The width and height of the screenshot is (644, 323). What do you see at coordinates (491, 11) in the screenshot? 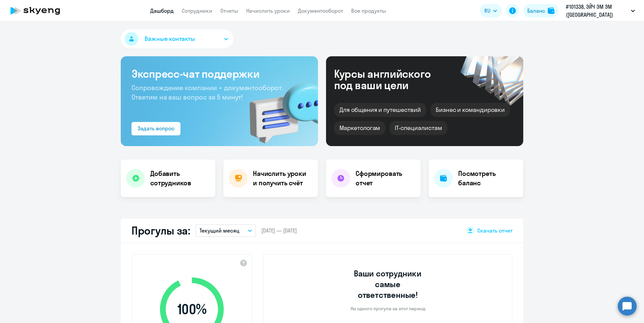
I see `button: RU` at bounding box center [491, 11].